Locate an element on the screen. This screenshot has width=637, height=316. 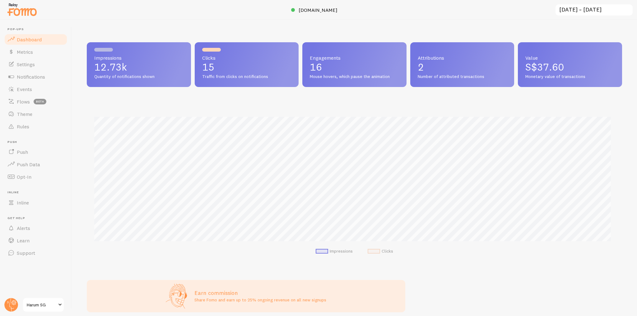
span: Metrics is located at coordinates (25, 52).